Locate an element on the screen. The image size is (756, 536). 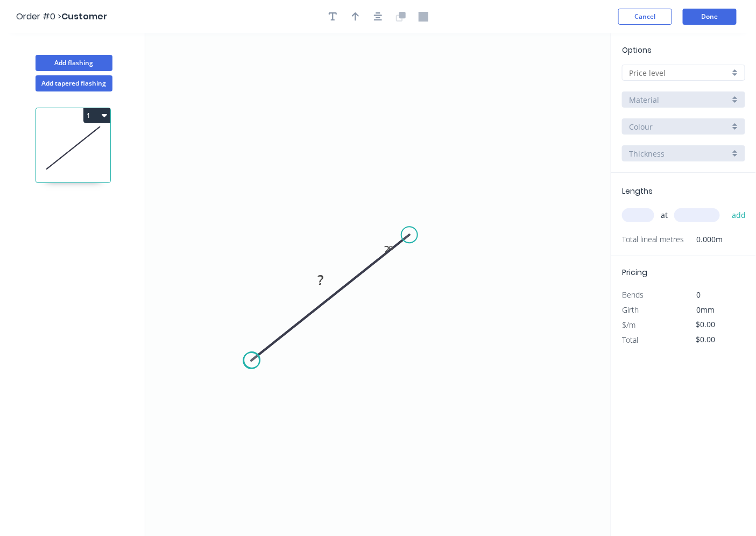
span: Colour is located at coordinates (641, 126).